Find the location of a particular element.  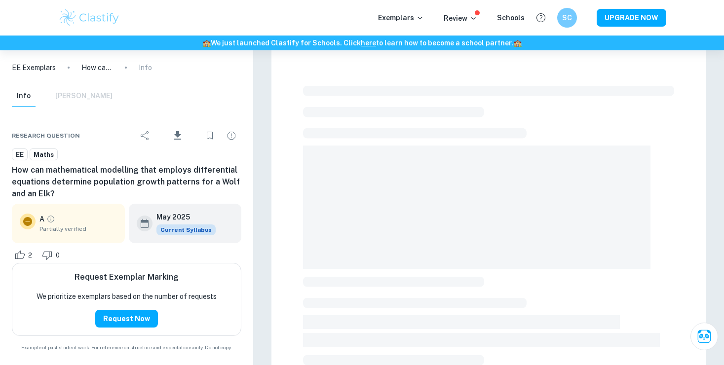

span: 2 is located at coordinates (30, 256).